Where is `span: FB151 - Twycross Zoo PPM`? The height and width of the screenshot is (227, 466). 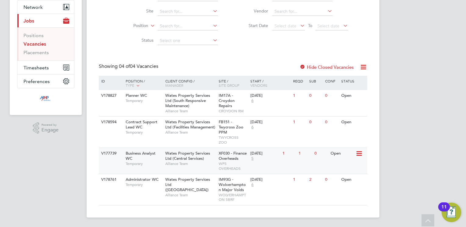 span: FB151 - Twycross Zoo PPM is located at coordinates (231, 127).